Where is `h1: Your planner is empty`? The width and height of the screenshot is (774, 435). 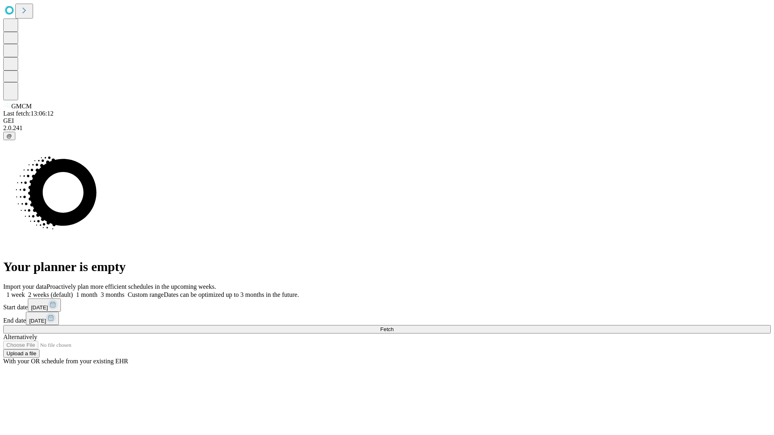
h1: Your planner is empty is located at coordinates (387, 267).